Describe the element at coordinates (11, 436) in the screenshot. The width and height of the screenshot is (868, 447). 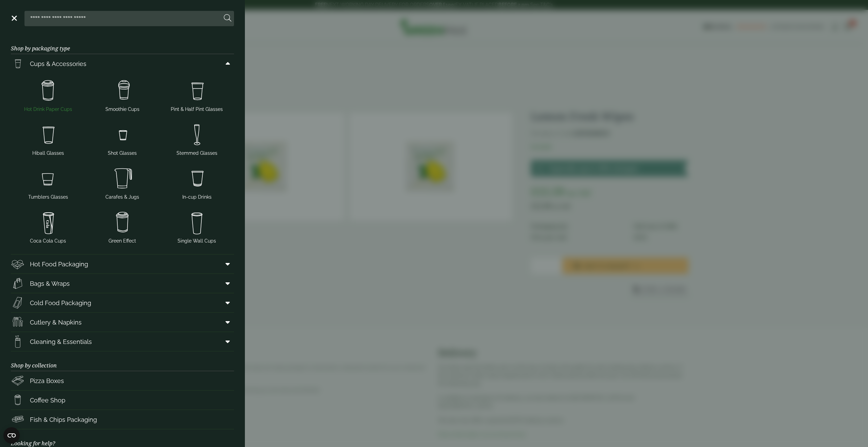
I see `button: Open CMP widget` at that location.